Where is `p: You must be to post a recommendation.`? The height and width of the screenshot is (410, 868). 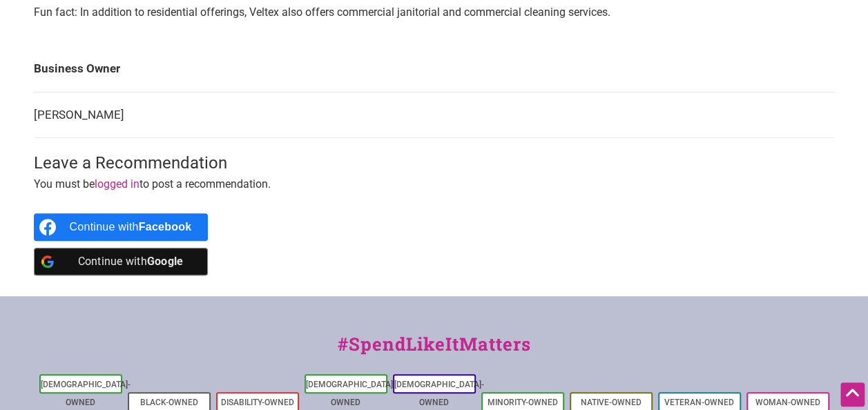 p: You must be to post a recommendation. is located at coordinates (434, 184).